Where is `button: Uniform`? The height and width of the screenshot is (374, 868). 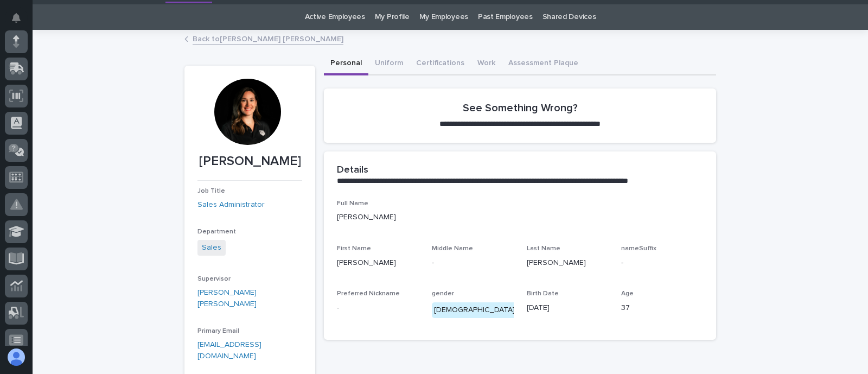 button: Uniform is located at coordinates (389, 64).